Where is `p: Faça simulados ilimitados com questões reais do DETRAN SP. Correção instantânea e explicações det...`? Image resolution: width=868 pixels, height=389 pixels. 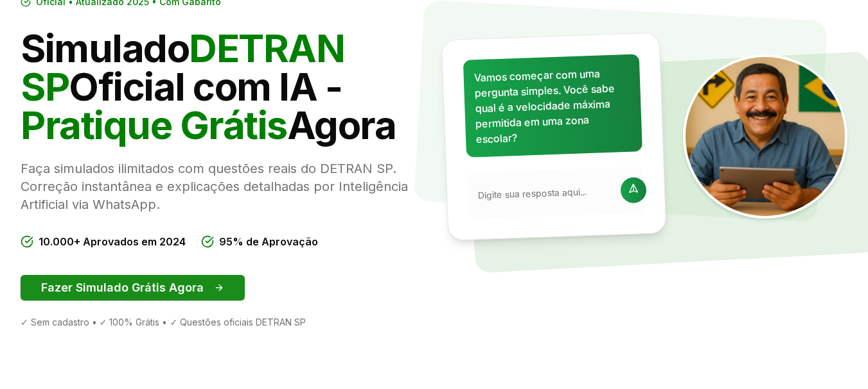
p: Faça simulados ilimitados com questões reais do DETRAN SP. Correção instantânea e explicações det... is located at coordinates (222, 187).